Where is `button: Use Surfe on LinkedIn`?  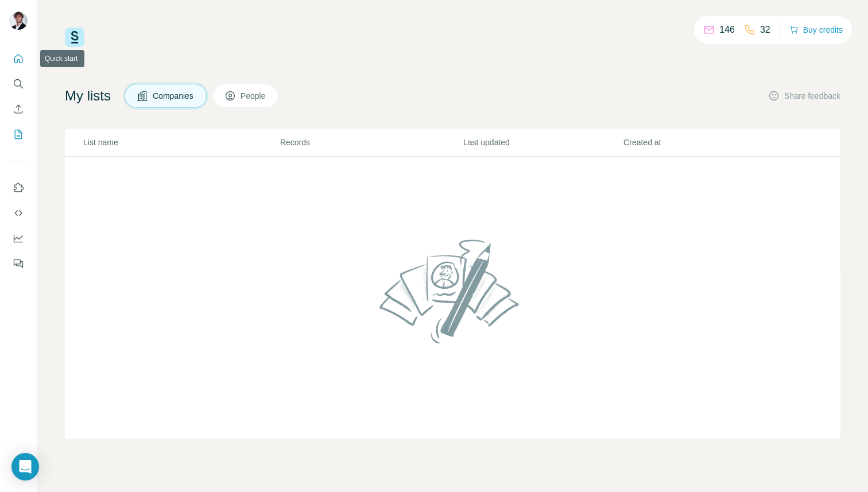 button: Use Surfe on LinkedIn is located at coordinates (19, 188).